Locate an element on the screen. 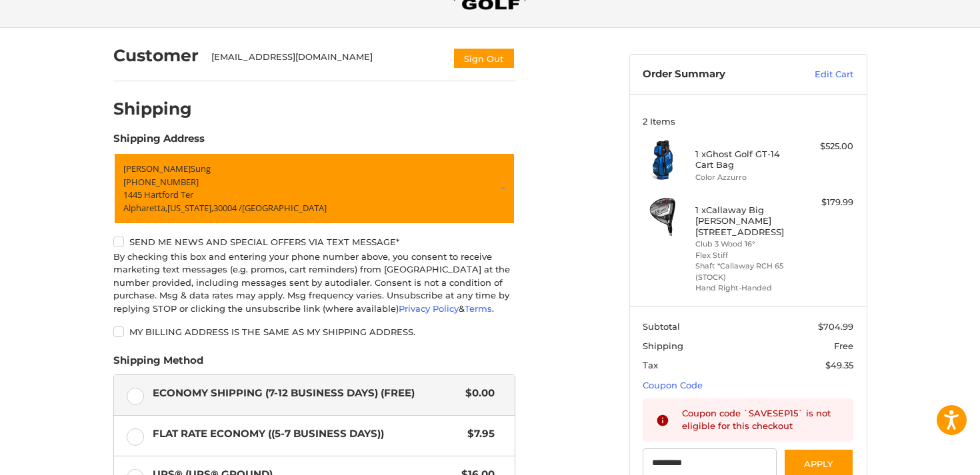 This screenshot has width=980, height=475. h2: Customer is located at coordinates (156, 55).